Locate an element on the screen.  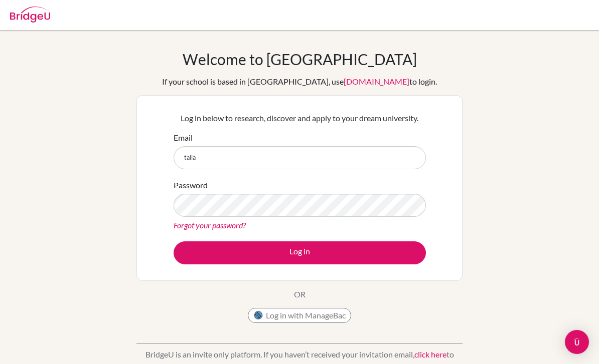
button: Log in with ManageBac is located at coordinates (300, 316).